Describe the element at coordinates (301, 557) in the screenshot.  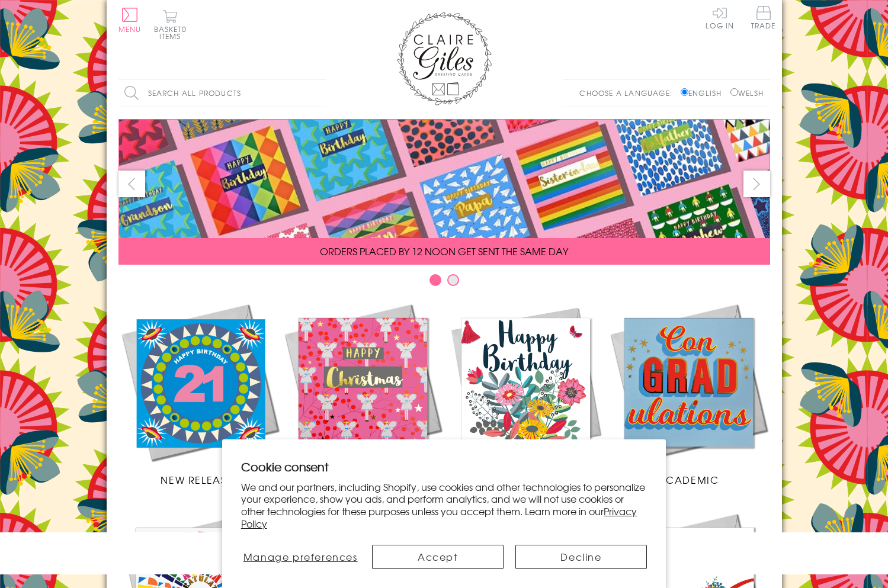
I see `button: Manage preferences` at that location.